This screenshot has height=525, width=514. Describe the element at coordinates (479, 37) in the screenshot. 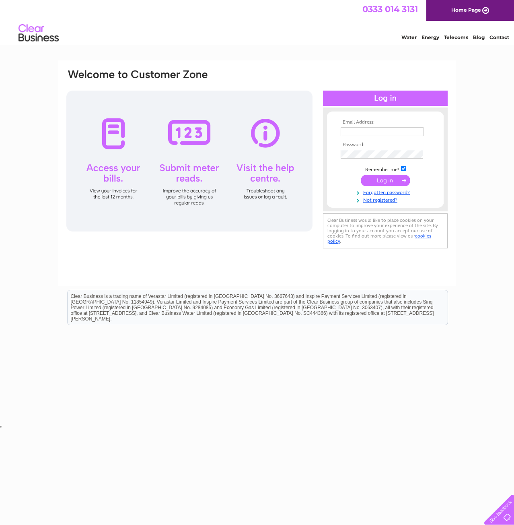

I see `a: Blog` at that location.